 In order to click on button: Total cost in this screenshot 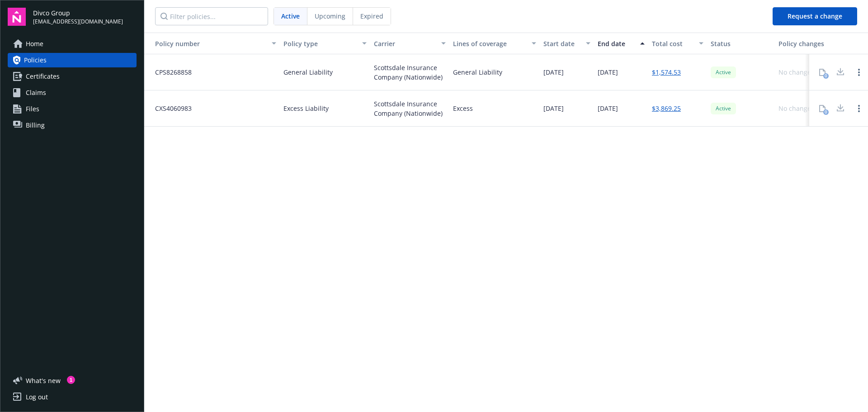, I will do `click(678, 43)`.